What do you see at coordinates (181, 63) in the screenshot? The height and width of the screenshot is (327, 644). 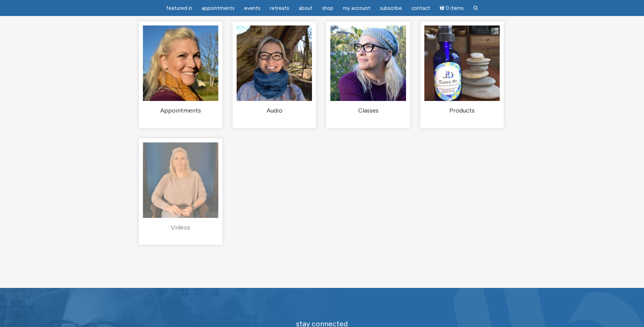 I see `img: Appointments` at bounding box center [181, 63].